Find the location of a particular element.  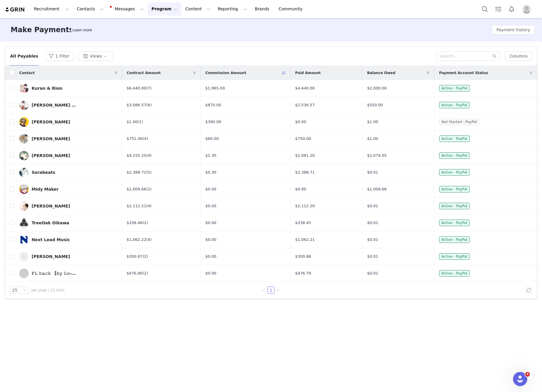

button: Notifications is located at coordinates (512, 9).